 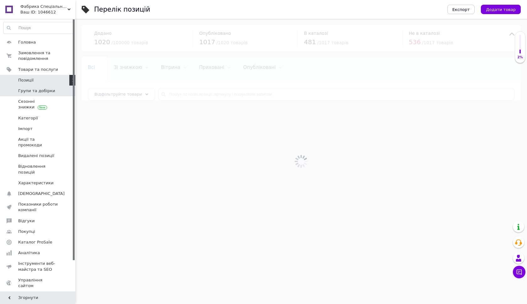 I want to click on button: Додати товар, so click(x=500, y=9).